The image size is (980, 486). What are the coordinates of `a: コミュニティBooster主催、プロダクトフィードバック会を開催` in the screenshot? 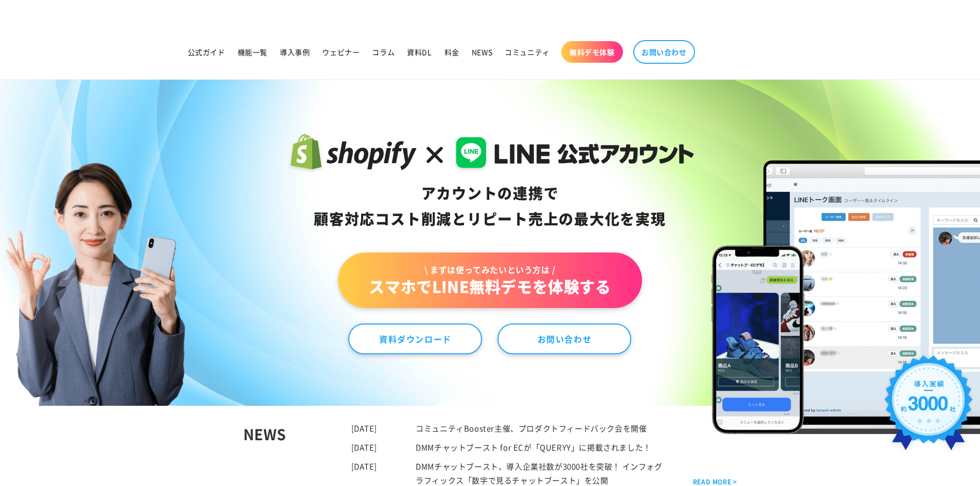 It's located at (531, 428).